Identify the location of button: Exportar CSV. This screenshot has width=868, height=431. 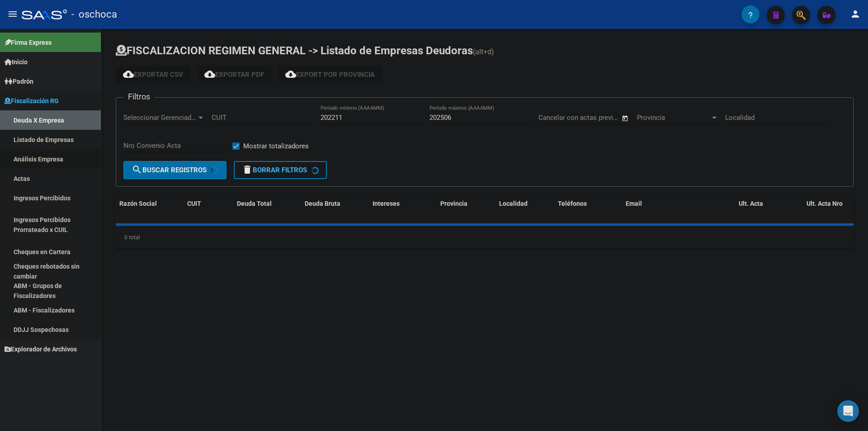
(153, 74).